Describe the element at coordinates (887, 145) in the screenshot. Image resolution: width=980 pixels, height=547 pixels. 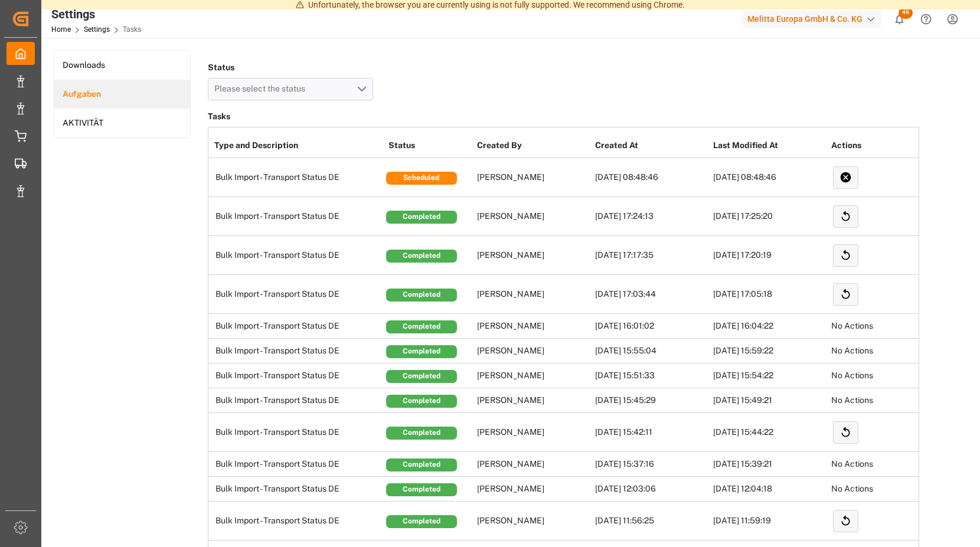
I see `th: Actions` at that location.